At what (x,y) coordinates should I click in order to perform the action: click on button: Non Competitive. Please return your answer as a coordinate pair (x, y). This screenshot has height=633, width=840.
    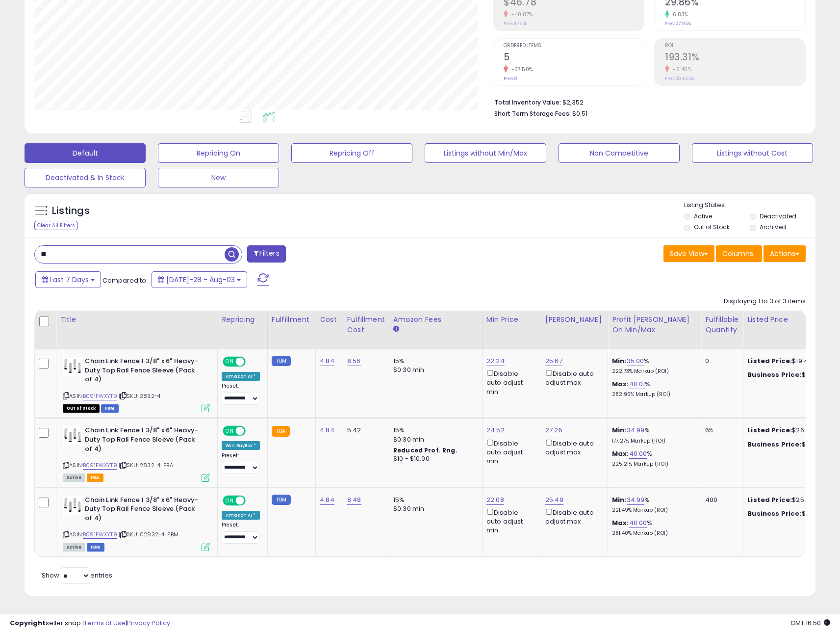
    Looking at the image, I should click on (619, 153).